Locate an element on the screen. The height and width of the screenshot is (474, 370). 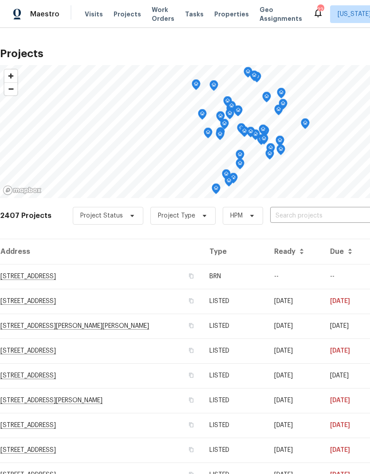
th: Due is located at coordinates (346, 252).